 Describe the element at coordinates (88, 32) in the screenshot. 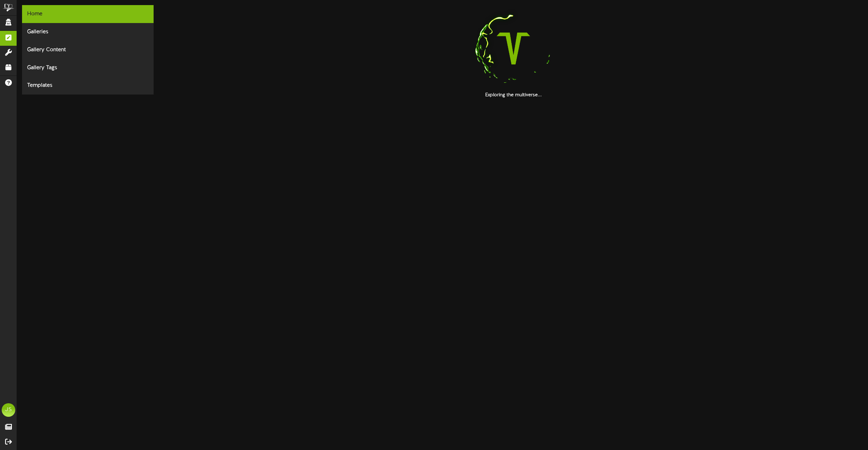

I see `div: Galleries` at that location.